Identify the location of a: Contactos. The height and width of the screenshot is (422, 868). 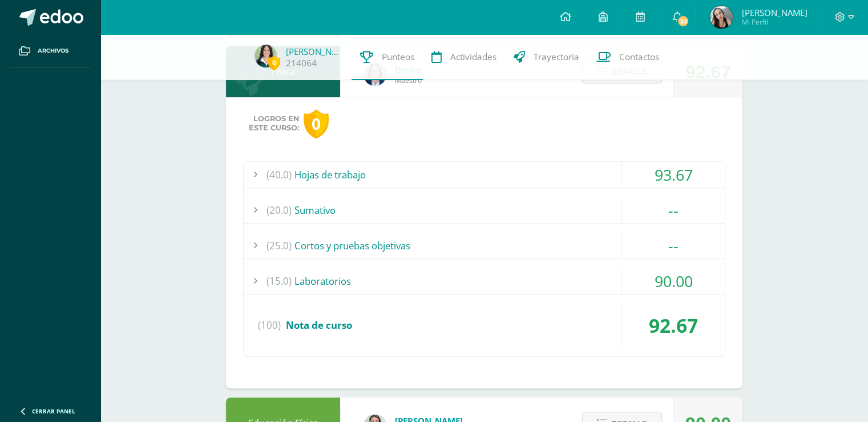
(628, 57).